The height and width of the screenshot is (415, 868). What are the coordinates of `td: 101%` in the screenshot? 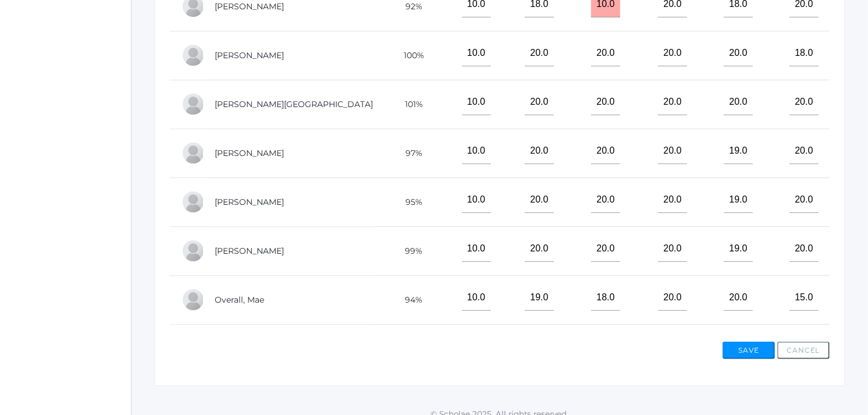 It's located at (410, 105).